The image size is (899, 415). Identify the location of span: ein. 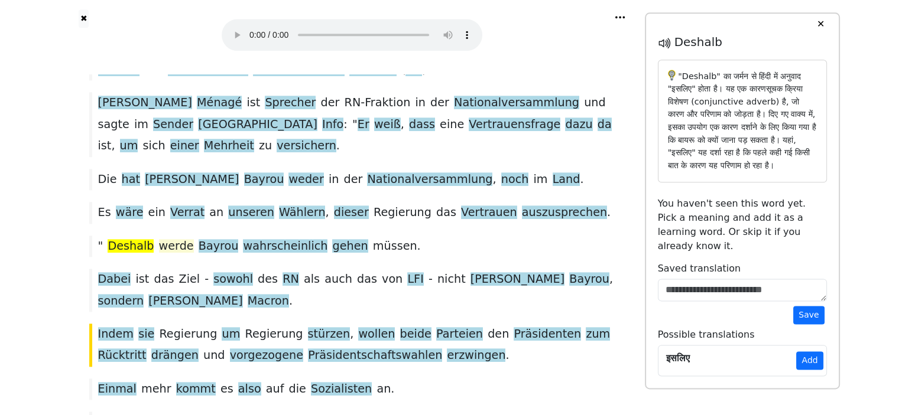
(157, 212).